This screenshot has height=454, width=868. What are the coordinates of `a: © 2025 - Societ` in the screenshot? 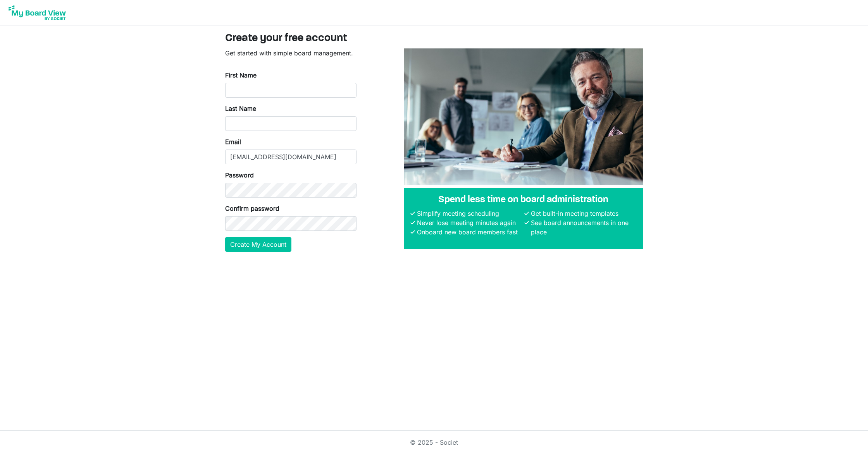 It's located at (434, 442).